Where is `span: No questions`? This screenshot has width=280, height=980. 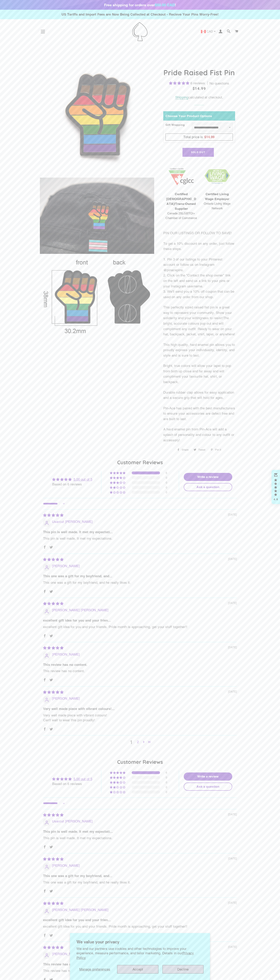
span: No questions is located at coordinates (220, 84).